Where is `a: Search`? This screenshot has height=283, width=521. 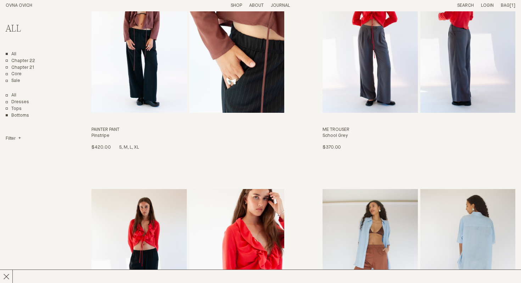
a: Search is located at coordinates (465, 5).